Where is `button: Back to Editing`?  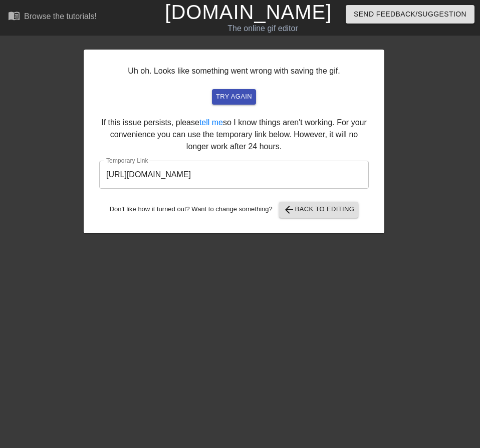 button: Back to Editing is located at coordinates (319, 210).